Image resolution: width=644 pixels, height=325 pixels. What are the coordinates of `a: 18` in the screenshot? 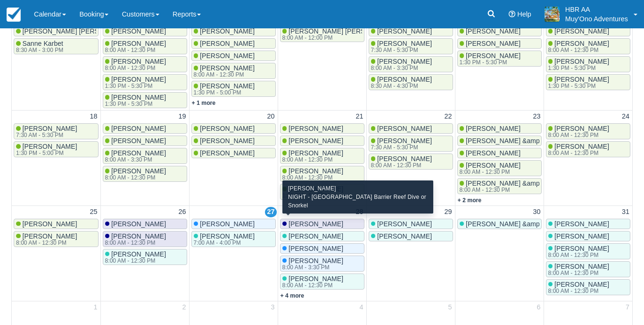 It's located at (93, 116).